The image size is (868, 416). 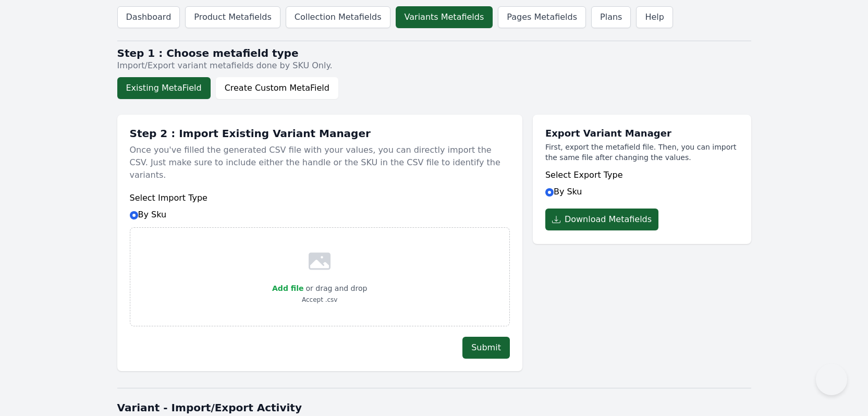 What do you see at coordinates (434, 53) in the screenshot?
I see `h2: Step 1 : Choose metafield type` at bounding box center [434, 53].